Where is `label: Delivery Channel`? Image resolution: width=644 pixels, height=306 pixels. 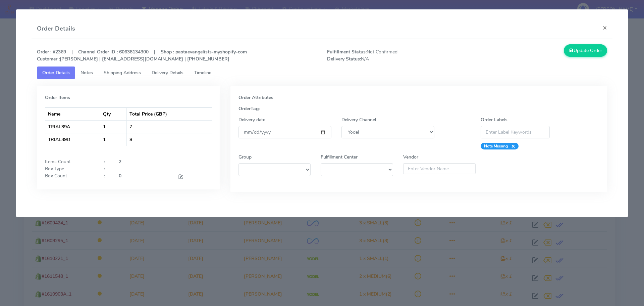
label: Delivery Channel is located at coordinates (359, 119).